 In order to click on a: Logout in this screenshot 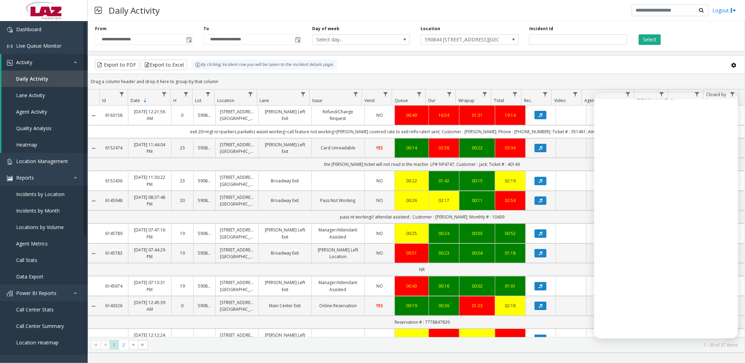, I will do `click(724, 10)`.